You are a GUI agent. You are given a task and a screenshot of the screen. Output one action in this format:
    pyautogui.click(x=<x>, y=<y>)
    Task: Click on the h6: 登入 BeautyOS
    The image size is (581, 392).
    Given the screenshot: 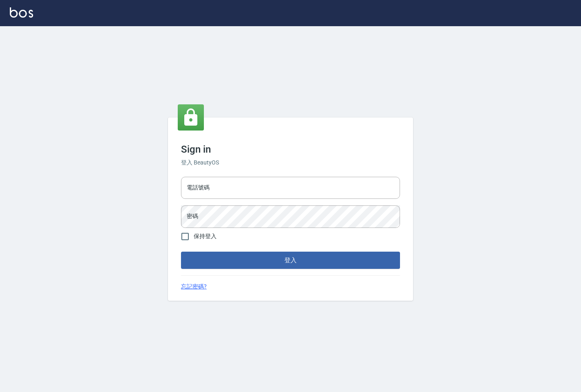 What is the action you would take?
    pyautogui.click(x=290, y=163)
    